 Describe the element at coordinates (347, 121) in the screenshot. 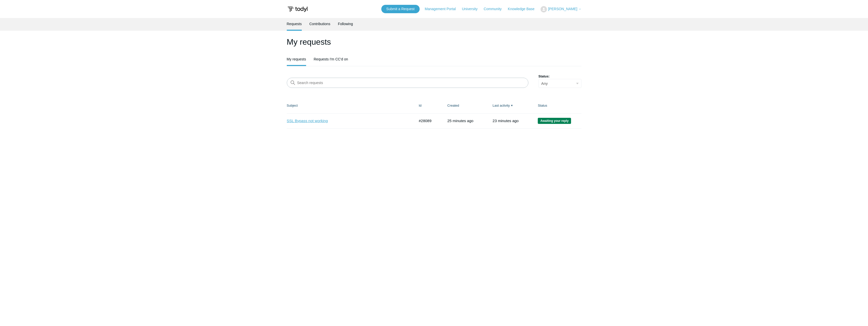

I see `a: SSL Bypass not working` at that location.